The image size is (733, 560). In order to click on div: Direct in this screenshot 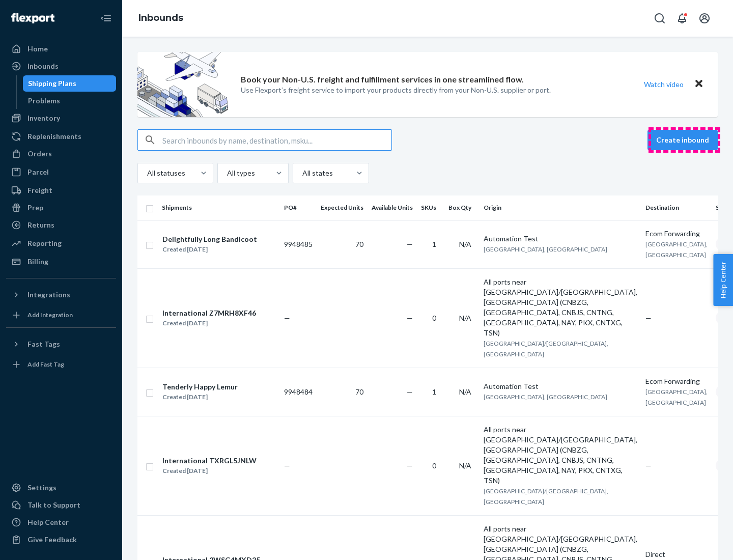, I will do `click(677, 555)`.